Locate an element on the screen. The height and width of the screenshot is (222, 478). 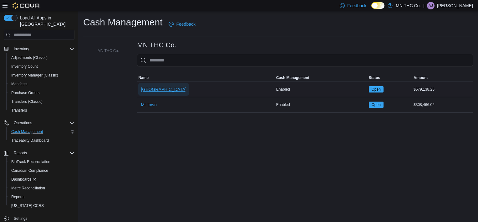
button: MN THC Co. is located at coordinates (105, 51).